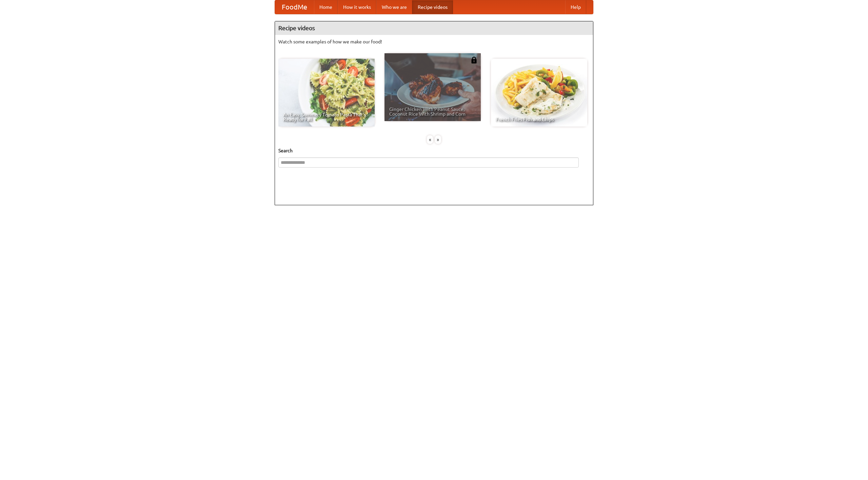 This screenshot has width=868, height=480. What do you see at coordinates (575, 7) in the screenshot?
I see `a: Help` at bounding box center [575, 7].